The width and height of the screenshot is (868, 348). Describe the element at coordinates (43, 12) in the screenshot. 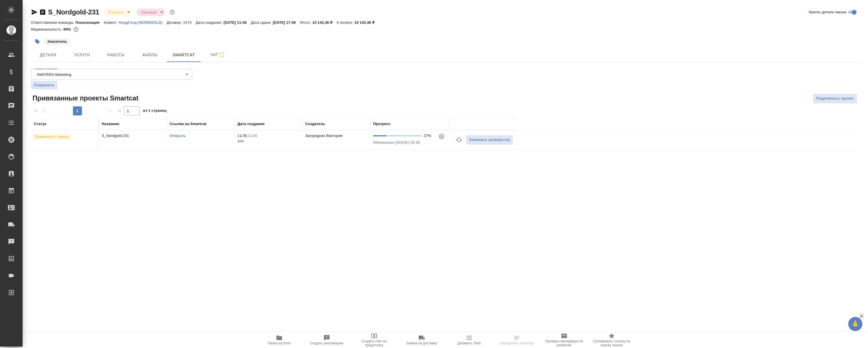

I see `button: Скопировать ссылку` at that location.